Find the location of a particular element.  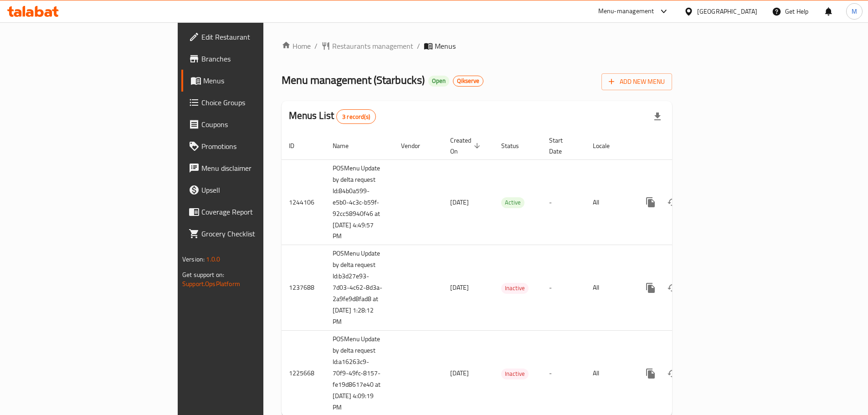

span: Locale is located at coordinates (607, 146).